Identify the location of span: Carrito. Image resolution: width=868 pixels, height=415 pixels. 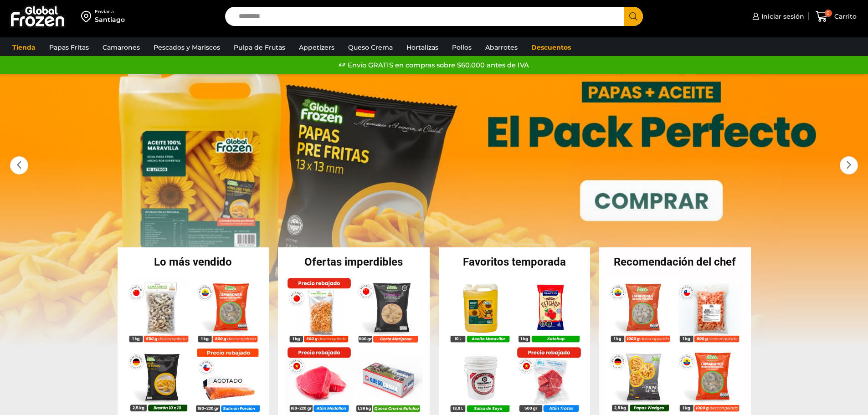
(844, 16).